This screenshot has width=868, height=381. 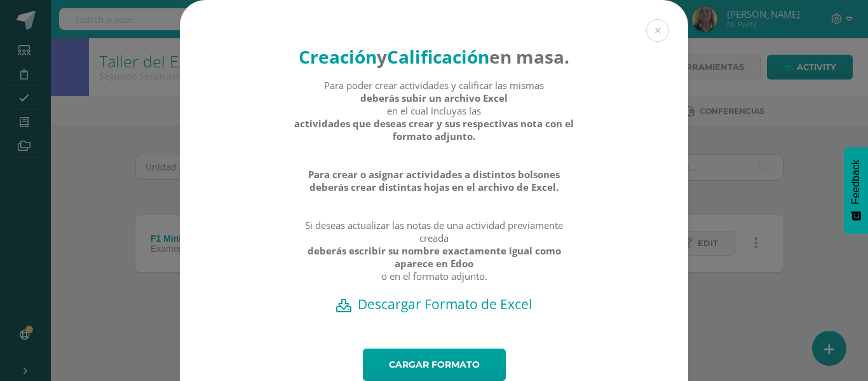 What do you see at coordinates (856, 182) in the screenshot?
I see `span: Feedback` at bounding box center [856, 182].